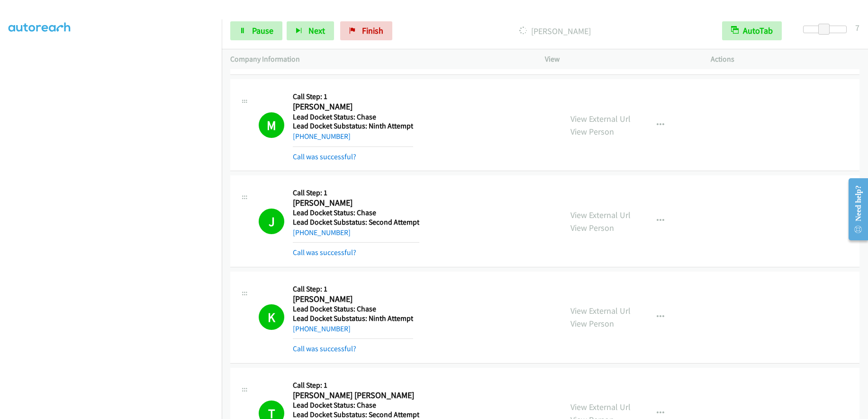  Describe the element at coordinates (271, 317) in the screenshot. I see `h1: K` at that location.